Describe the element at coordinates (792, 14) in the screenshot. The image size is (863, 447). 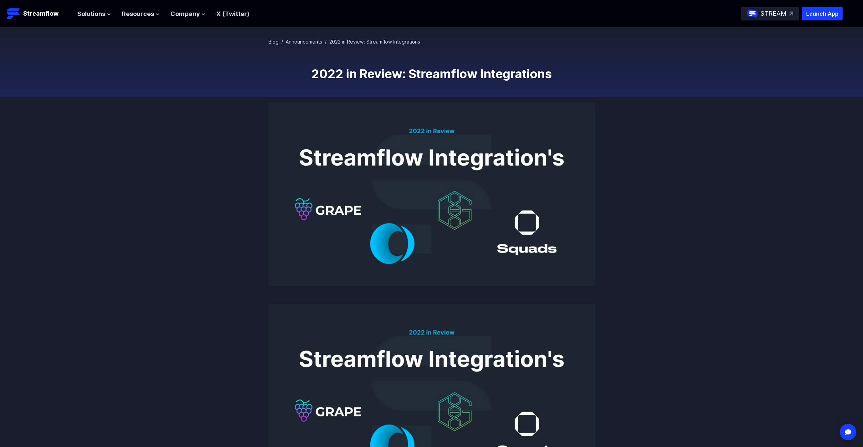
I see `img: top-right-arrow.svg` at that location.